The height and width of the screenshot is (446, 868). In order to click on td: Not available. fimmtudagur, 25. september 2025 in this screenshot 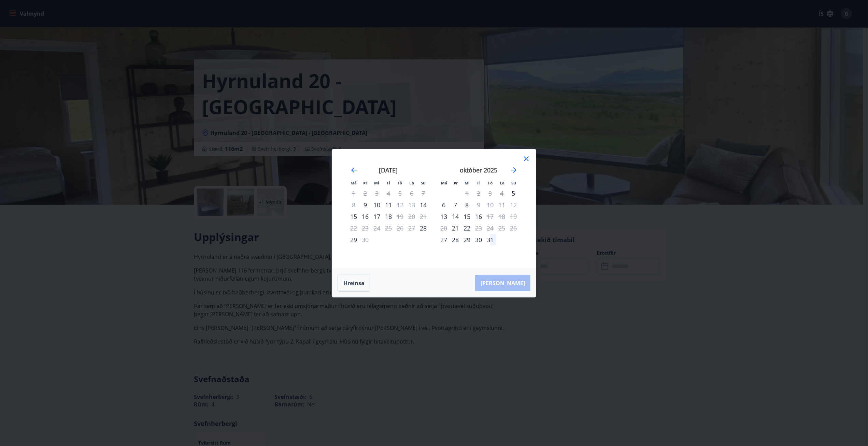, I will do `click(389, 228)`.